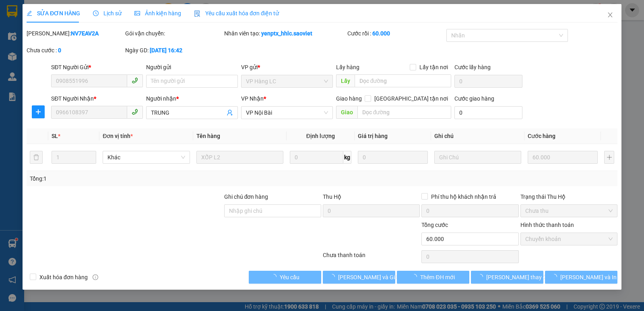 This screenshot has height=311, width=644. Describe the element at coordinates (286, 33) in the screenshot. I see `b: yenptx_hhlc.saoviet` at that location.